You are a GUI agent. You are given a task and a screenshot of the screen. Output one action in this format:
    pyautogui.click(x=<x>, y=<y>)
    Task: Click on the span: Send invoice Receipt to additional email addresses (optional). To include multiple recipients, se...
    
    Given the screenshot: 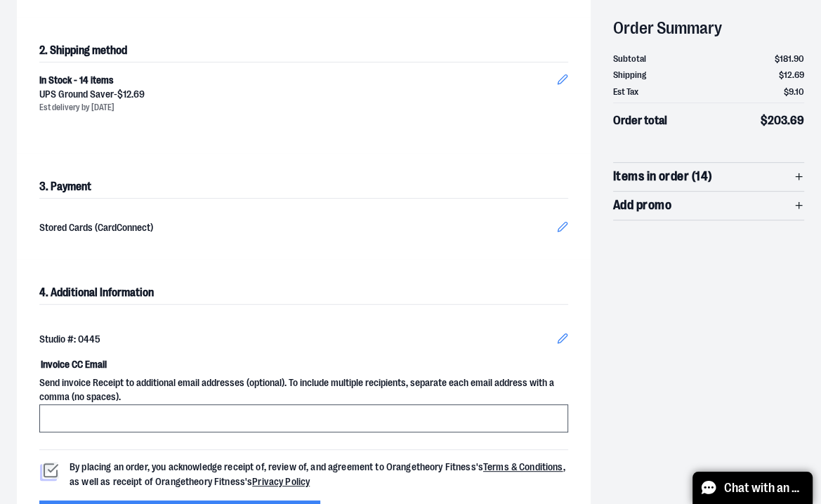 What is the action you would take?
    pyautogui.click(x=303, y=391)
    